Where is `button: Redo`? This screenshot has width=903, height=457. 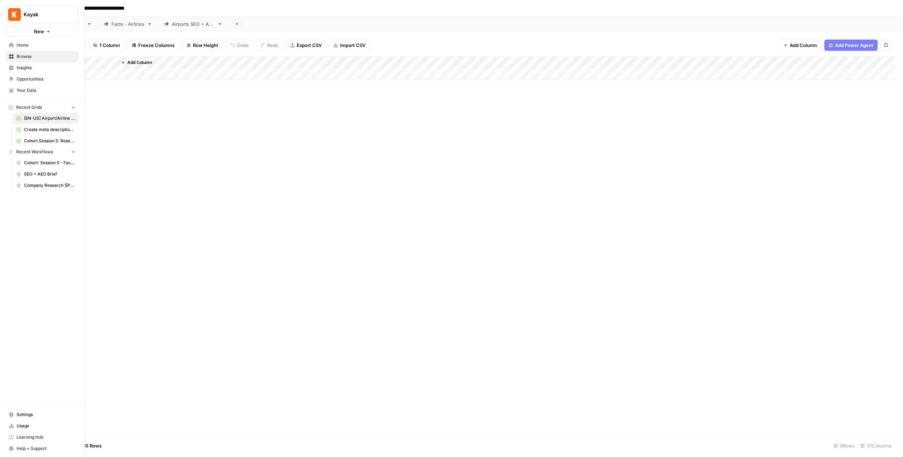
button: Redo is located at coordinates (270, 45).